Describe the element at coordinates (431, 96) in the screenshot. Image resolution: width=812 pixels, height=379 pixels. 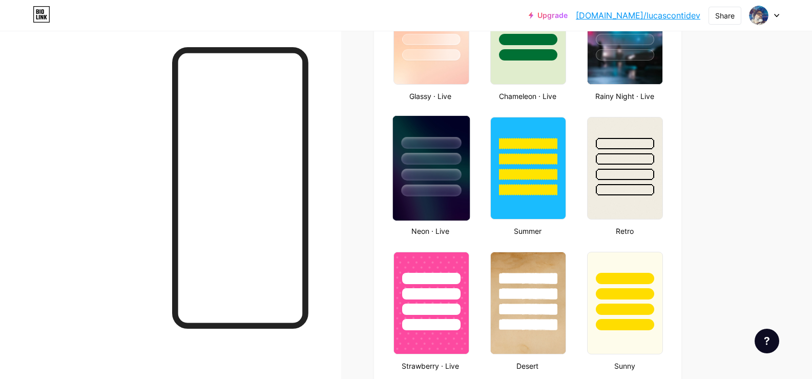
I see `div: Glassy · Live` at that location.